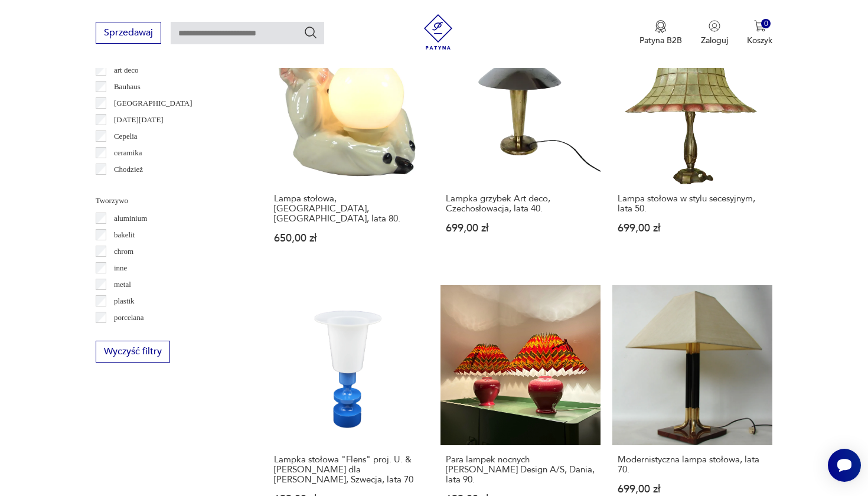  I want to click on p: inne, so click(120, 268).